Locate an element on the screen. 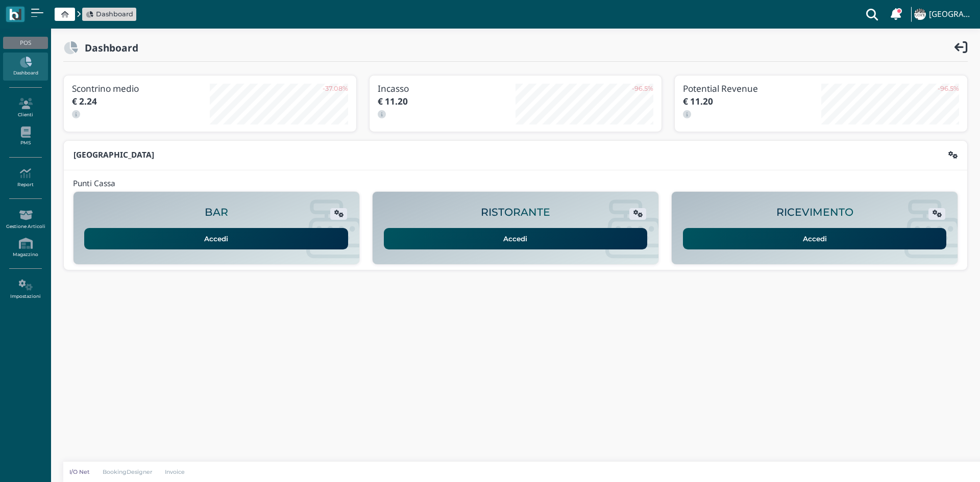  h2: BAR is located at coordinates (216, 212).